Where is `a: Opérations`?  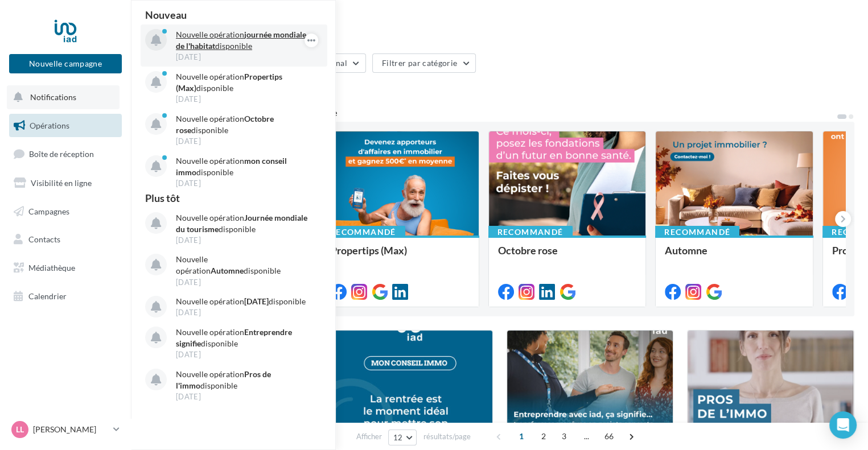
a: Opérations is located at coordinates (65, 126).